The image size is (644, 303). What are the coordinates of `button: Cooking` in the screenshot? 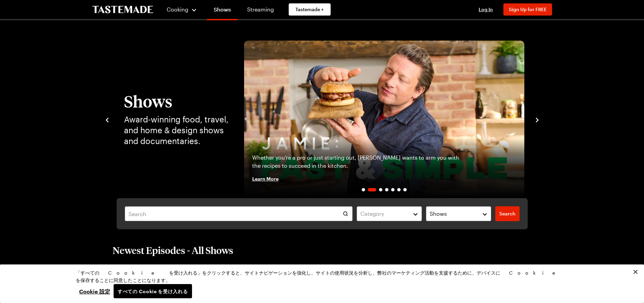 It's located at (182, 10).